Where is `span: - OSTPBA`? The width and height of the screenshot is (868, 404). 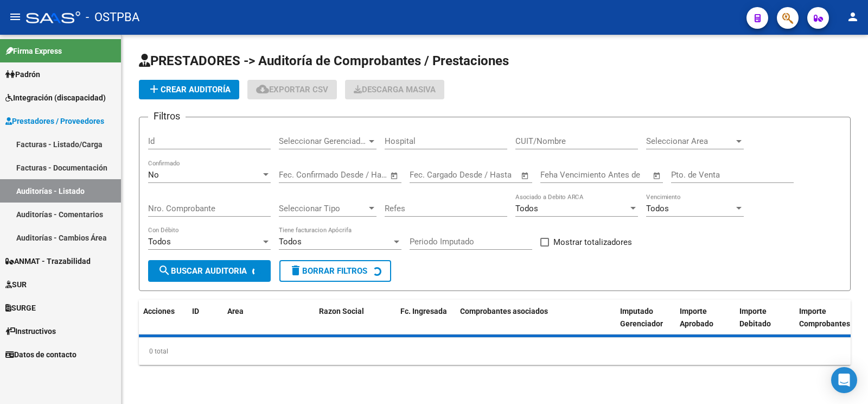 span: - OSTPBA is located at coordinates (112, 18).